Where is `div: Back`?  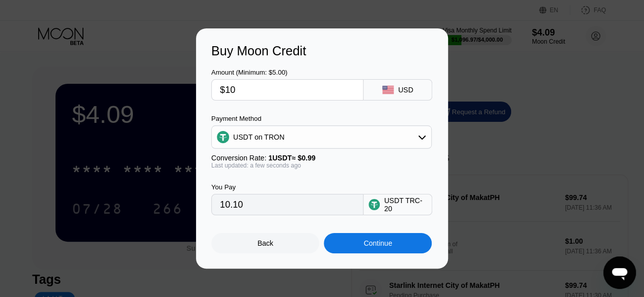 div: Back is located at coordinates (265, 243).